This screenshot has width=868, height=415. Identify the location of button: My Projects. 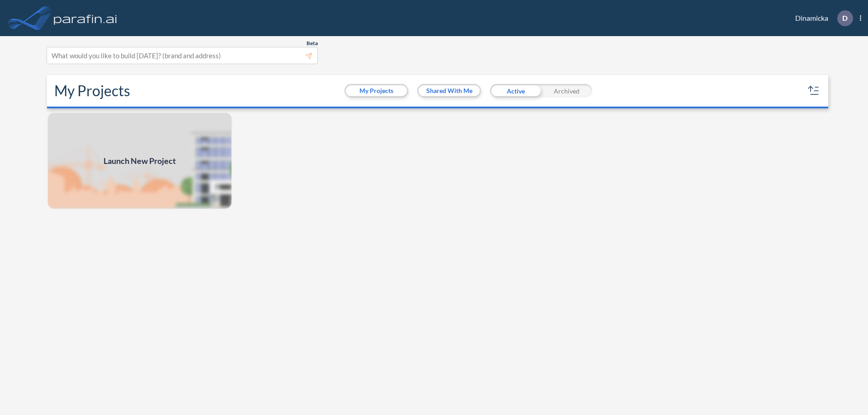
(376, 91).